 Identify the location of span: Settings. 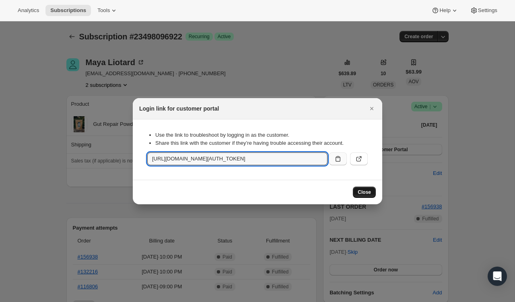
(487, 10).